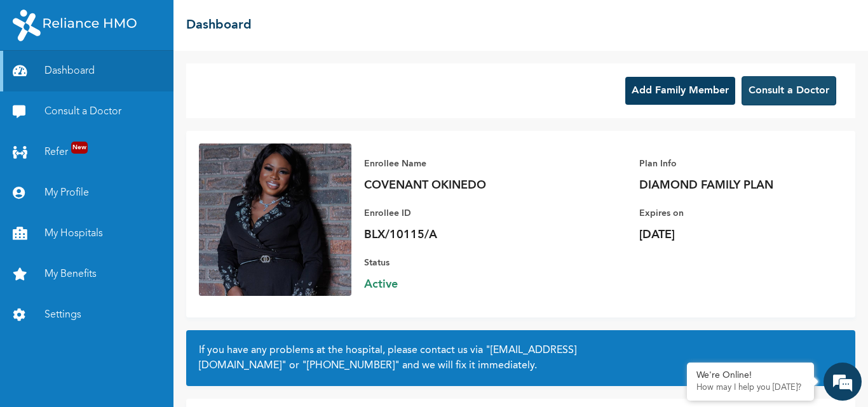  Describe the element at coordinates (75, 25) in the screenshot. I see `img: RelianceHMO's Logo` at that location.